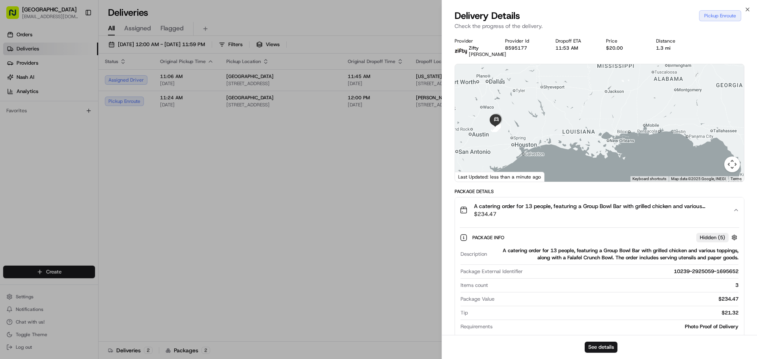  I want to click on div: 10239-2925059-1695652, so click(632, 272).